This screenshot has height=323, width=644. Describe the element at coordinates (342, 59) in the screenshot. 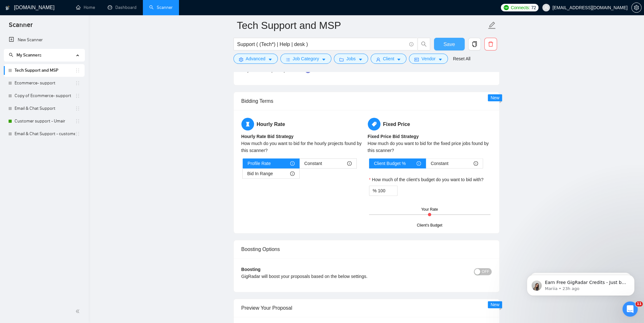

I see `span: folder` at that location.